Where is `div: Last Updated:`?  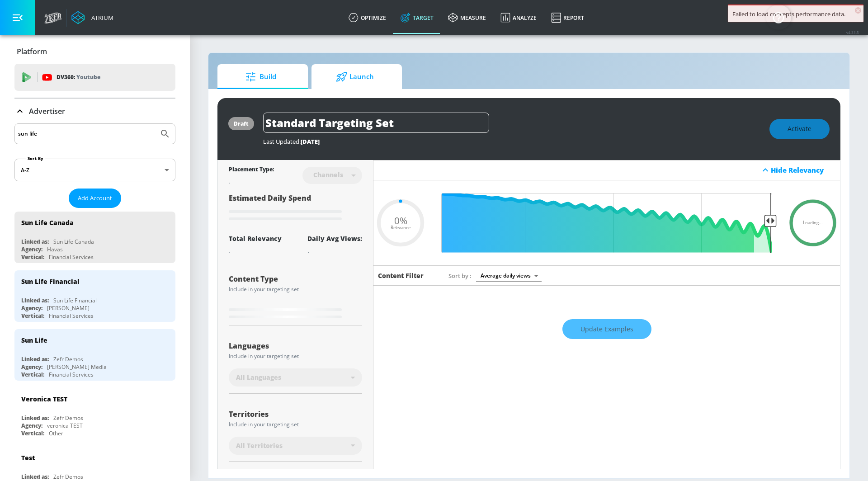
div: Last Updated: is located at coordinates (511, 141).